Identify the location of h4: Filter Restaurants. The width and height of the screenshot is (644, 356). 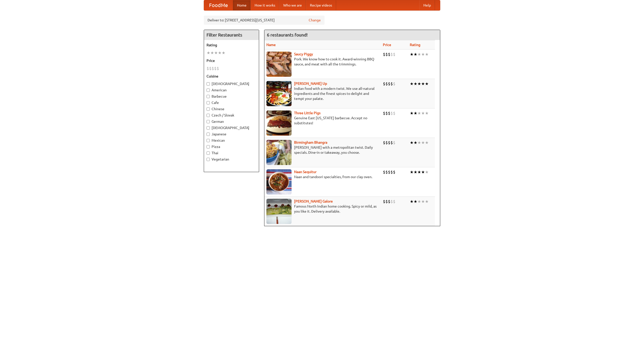
(232, 35).